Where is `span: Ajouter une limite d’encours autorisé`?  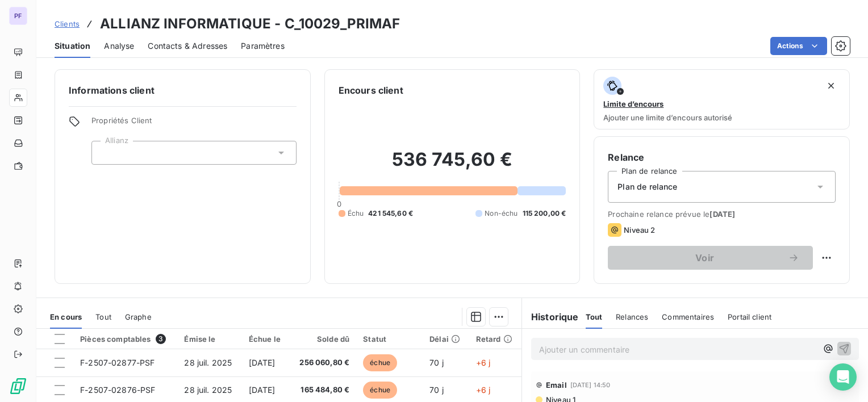
span: Ajouter une limite d’encours autorisé is located at coordinates (668, 118).